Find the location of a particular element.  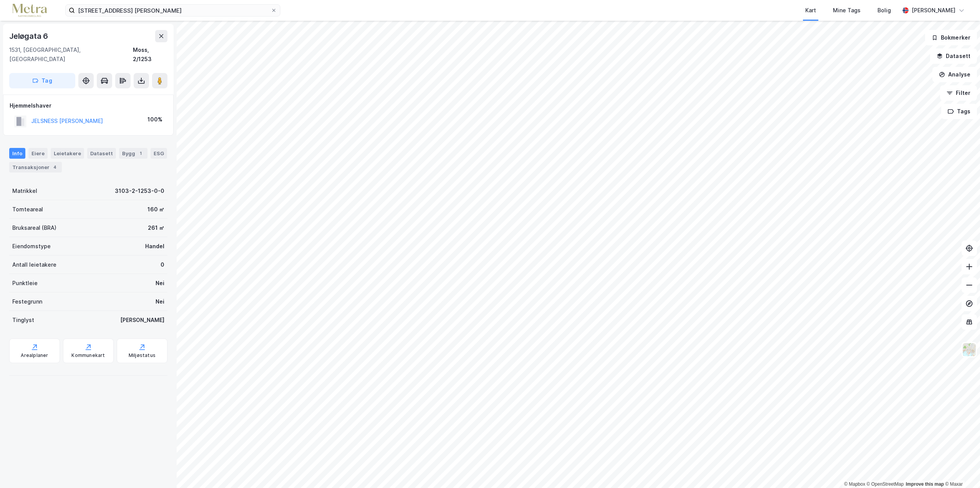

input: Søk på adresse, matrikkel, gårdeiere, leietakere eller personer is located at coordinates (173, 10).